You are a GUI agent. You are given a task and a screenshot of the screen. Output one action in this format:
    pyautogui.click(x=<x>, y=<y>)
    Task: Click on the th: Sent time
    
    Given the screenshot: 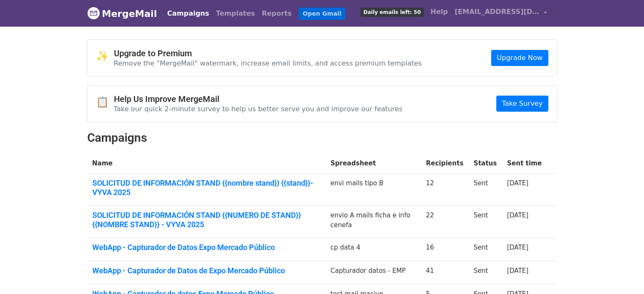 What is the action you would take?
    pyautogui.click(x=524, y=163)
    